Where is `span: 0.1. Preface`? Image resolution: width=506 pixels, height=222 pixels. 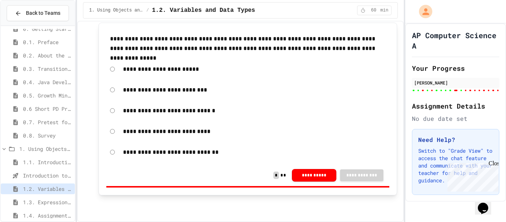
span: 0.1. Preface is located at coordinates (47, 42).